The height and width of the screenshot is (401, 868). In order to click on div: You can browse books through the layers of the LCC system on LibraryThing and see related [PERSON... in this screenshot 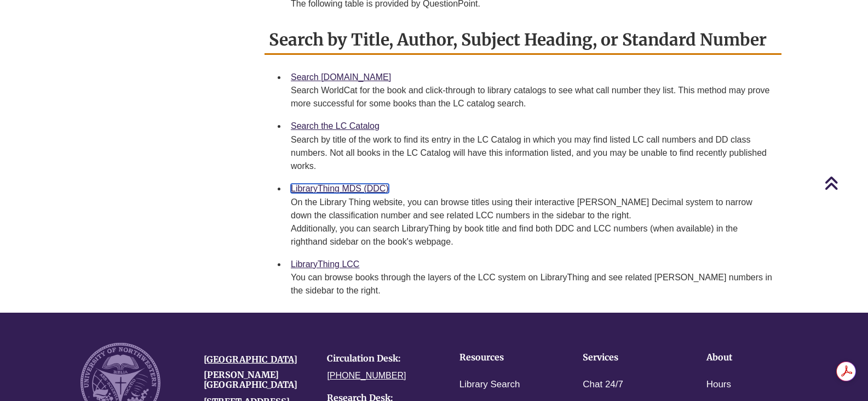, I will do `click(532, 284)`.